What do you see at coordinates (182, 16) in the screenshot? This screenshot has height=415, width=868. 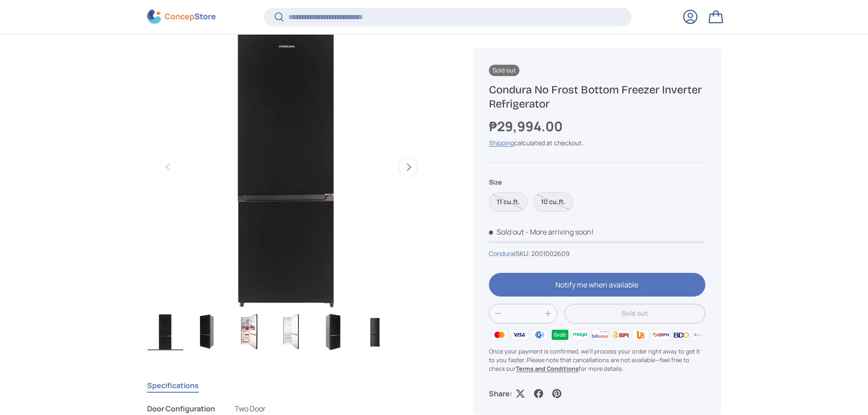 I see `a: ConcepStore` at bounding box center [182, 16].